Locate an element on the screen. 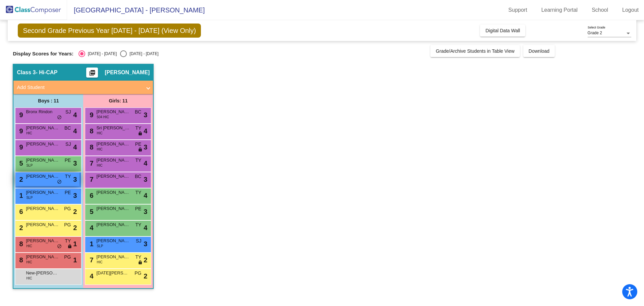 The height and width of the screenshot is (306, 644). div: Boys : 11 is located at coordinates (49, 101).